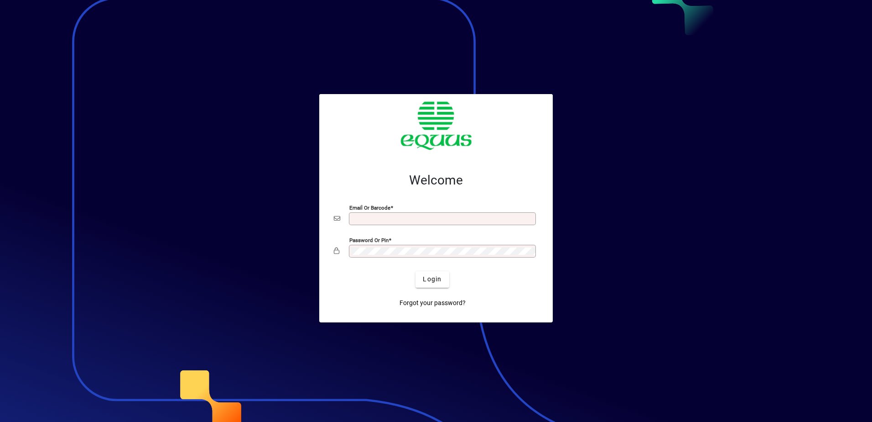  I want to click on span: Login, so click(432, 279).